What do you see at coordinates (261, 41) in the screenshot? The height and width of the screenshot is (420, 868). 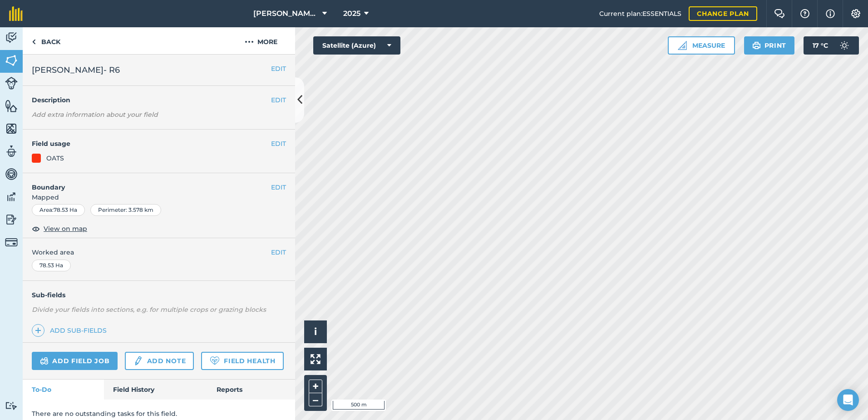 I see `button: More` at bounding box center [261, 41].